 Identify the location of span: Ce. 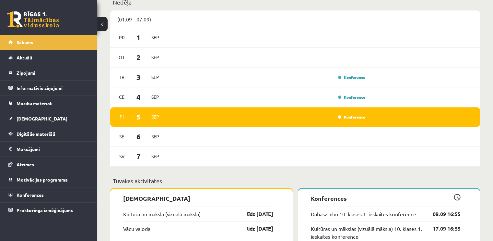
(122, 97).